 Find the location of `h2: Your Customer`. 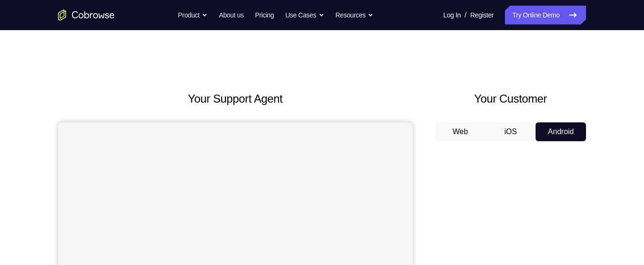

h2: Your Customer is located at coordinates (510, 99).